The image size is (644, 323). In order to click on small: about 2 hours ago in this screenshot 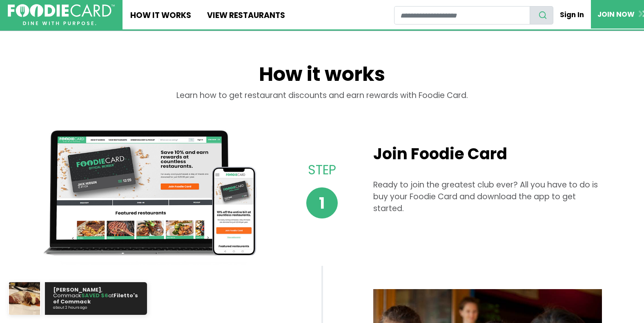, I will do `click(94, 308)`.